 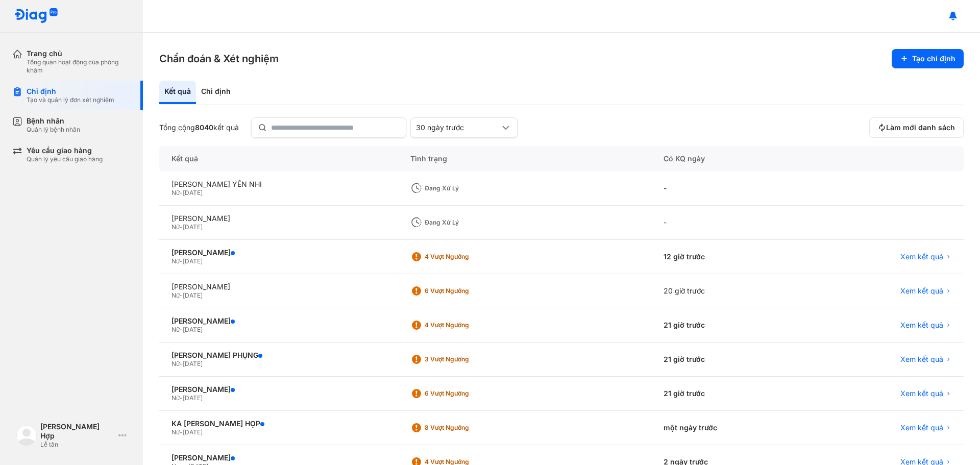 I want to click on span: 8040, so click(x=204, y=127).